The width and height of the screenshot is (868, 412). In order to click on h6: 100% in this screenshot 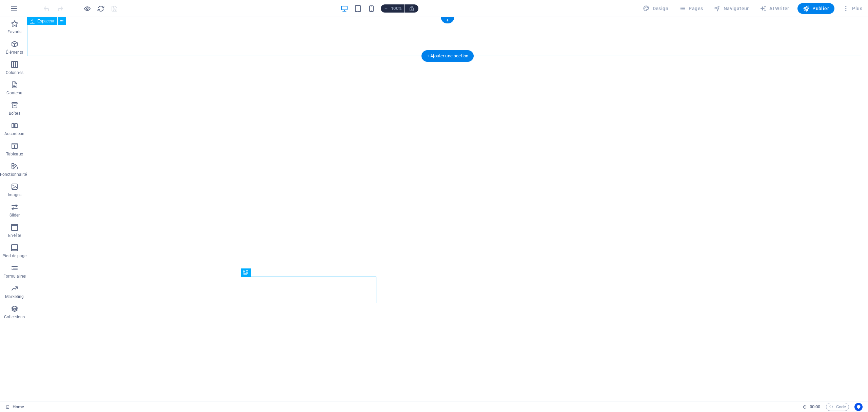, I will do `click(397, 8)`.